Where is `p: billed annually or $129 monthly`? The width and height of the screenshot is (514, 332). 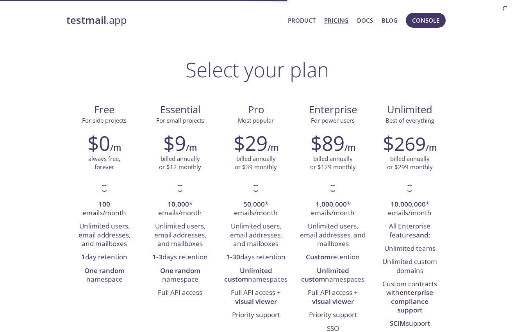 p: billed annually or $129 monthly is located at coordinates (333, 163).